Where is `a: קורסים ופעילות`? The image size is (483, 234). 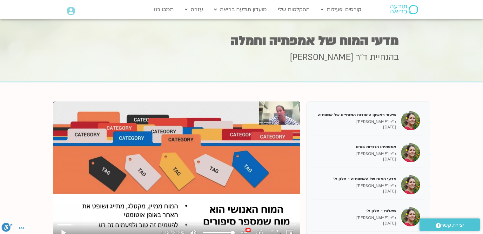
a: קורסים ופעילות is located at coordinates (341, 10).